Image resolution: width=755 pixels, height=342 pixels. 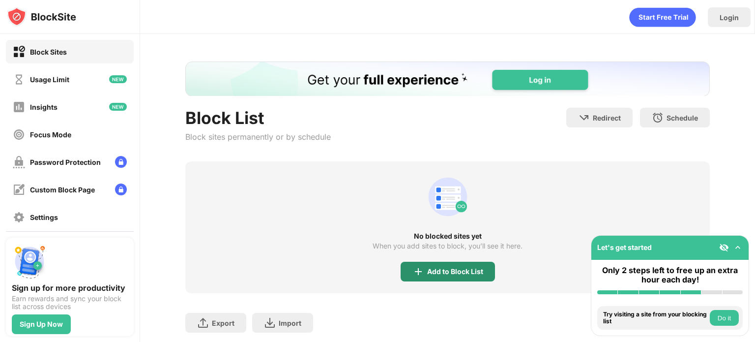 What do you see at coordinates (223, 323) in the screenshot?
I see `div: Export` at bounding box center [223, 323].